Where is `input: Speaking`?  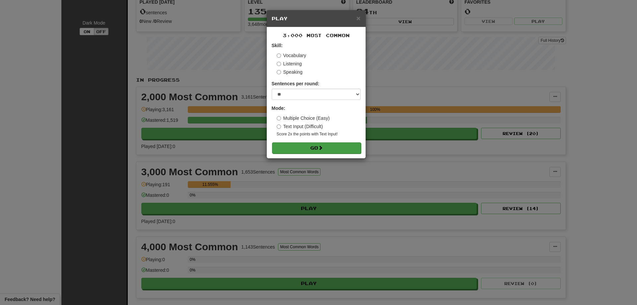 input: Speaking is located at coordinates (279, 72).